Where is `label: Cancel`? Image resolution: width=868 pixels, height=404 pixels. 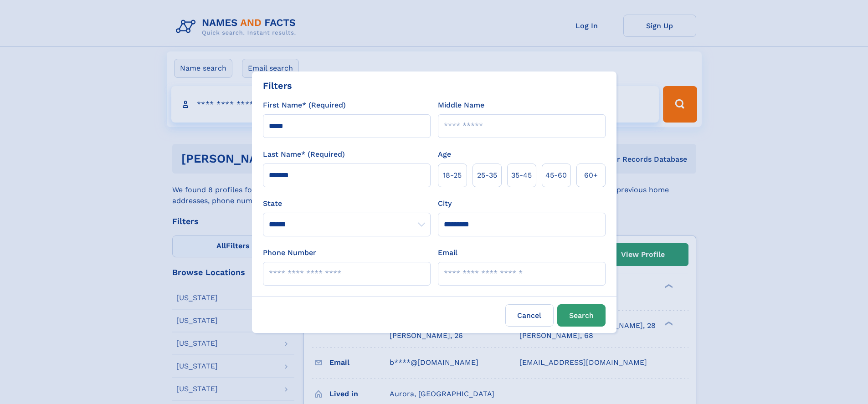 label: Cancel is located at coordinates (530, 315).